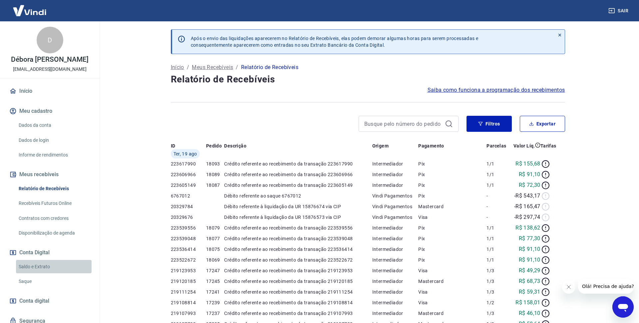 The height and width of the screenshot is (323, 639). What do you see at coordinates (298, 260) in the screenshot?
I see `p: Crédito referente ao recebimento da transação 223522672` at bounding box center [298, 260].